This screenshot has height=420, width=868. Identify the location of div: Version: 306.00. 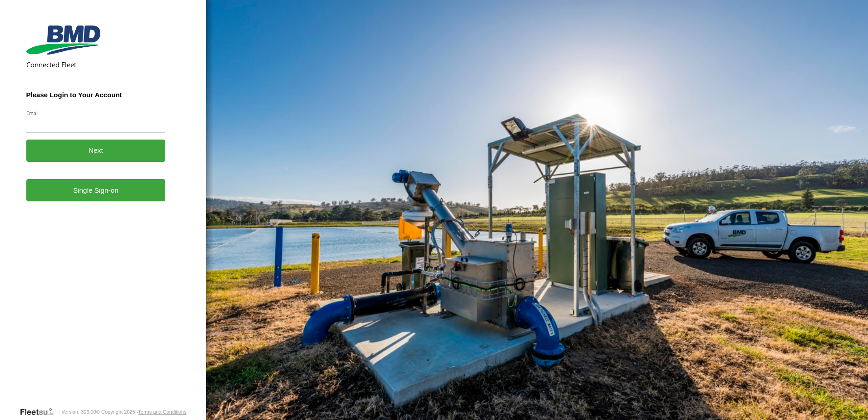
(79, 412).